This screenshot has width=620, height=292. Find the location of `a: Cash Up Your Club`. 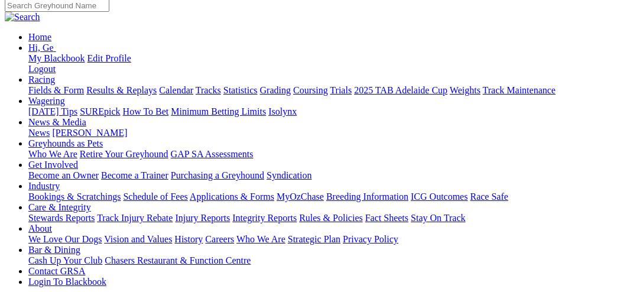

a: Cash Up Your Club is located at coordinates (65, 260).